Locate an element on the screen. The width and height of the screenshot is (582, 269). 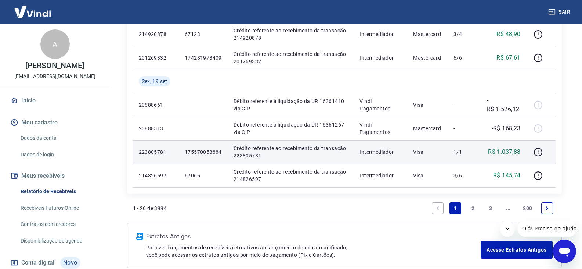
a: Page 1 is your current page is located at coordinates (456, 208).